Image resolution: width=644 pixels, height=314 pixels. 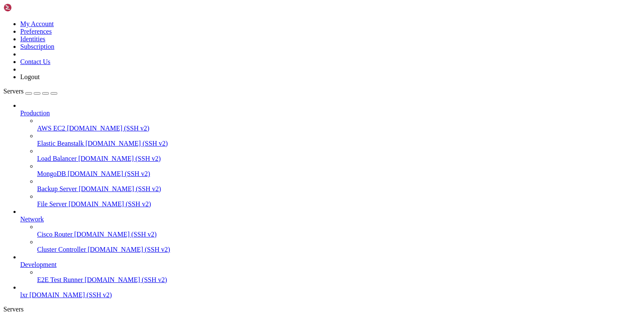 I want to click on a: My Account, so click(x=37, y=24).